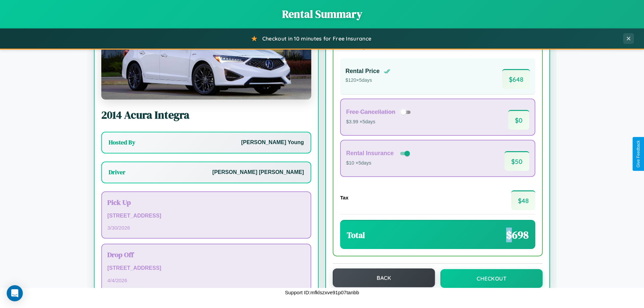 The width and height of the screenshot is (644, 308). I want to click on div: Give Feedback, so click(638, 154).